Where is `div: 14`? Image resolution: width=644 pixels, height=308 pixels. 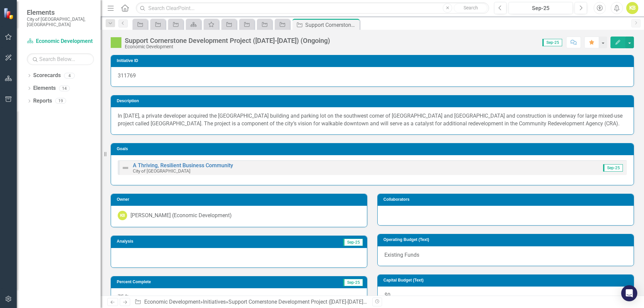
div: 14 is located at coordinates (65, 88).